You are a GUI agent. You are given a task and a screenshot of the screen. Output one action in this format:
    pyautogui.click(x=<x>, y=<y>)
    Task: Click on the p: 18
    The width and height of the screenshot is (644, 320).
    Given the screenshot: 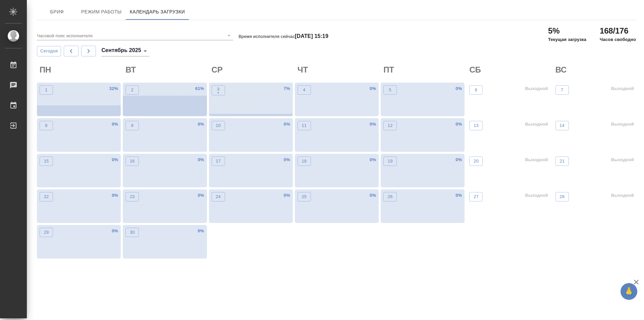 What is the action you would take?
    pyautogui.click(x=304, y=161)
    